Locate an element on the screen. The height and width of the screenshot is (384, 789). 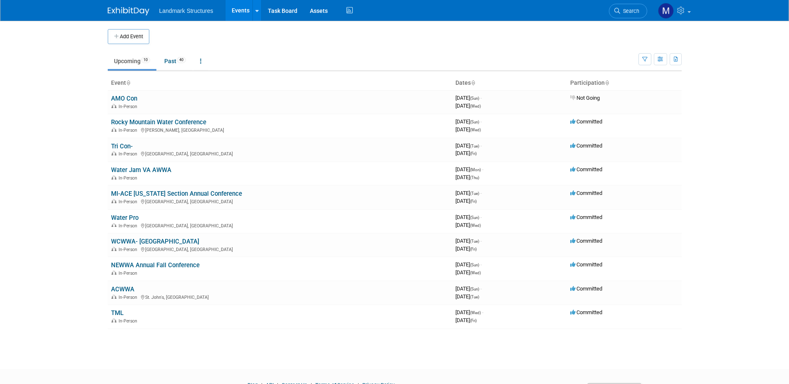
a: Sort by Event Name is located at coordinates (128, 83).